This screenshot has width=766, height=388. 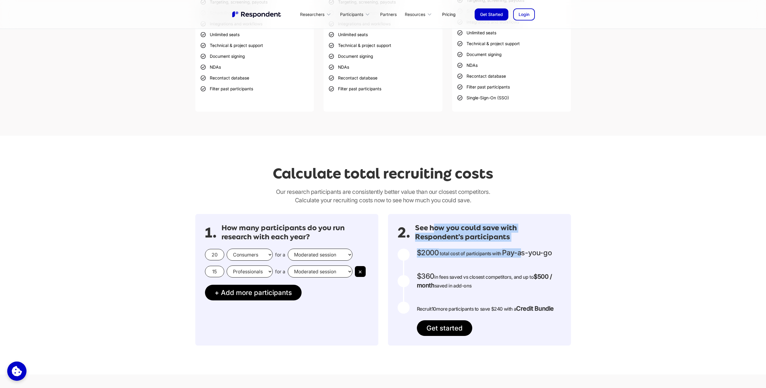 What do you see at coordinates (489, 281) in the screenshot?
I see `p: in fees saved vs closest competitors, and up to saved in add-ons` at bounding box center [489, 281].